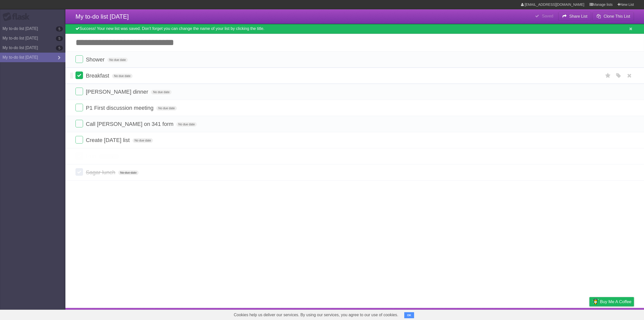 The width and height of the screenshot is (644, 320). I want to click on b: Clone This List, so click(617, 16).